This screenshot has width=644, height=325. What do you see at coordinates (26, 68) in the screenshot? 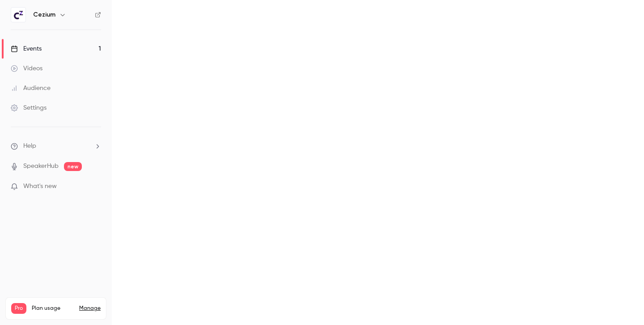
I see `div: Videos` at bounding box center [26, 68].